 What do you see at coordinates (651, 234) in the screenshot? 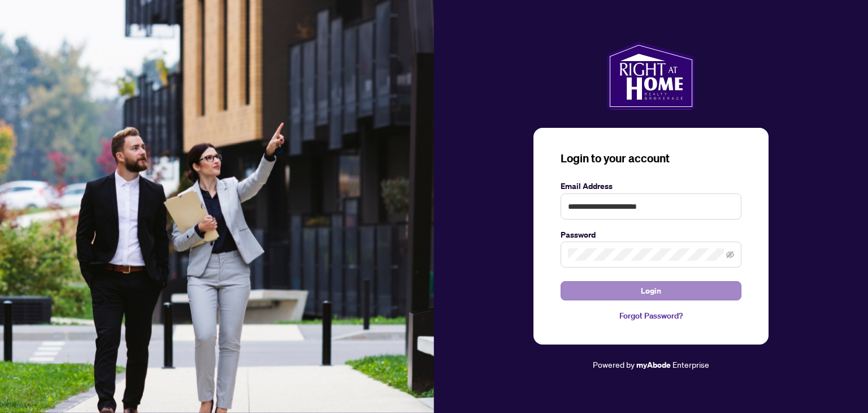
I see `label: Password` at bounding box center [651, 234].